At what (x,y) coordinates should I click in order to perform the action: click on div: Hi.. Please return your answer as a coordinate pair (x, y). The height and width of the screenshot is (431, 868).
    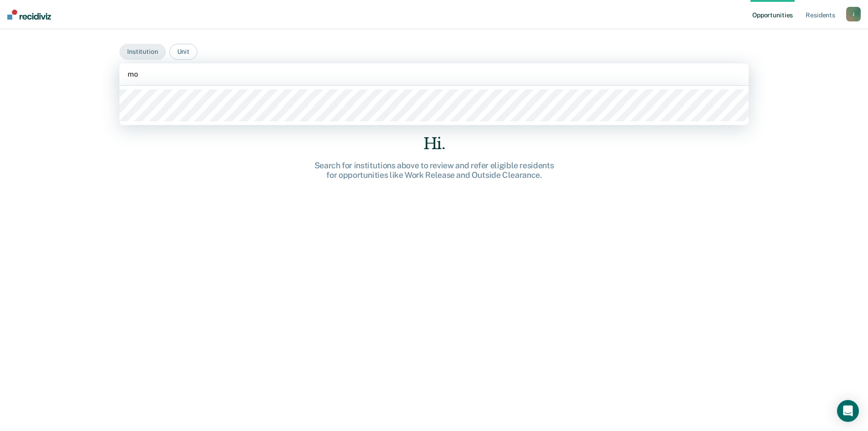
    Looking at the image, I should click on (434, 144).